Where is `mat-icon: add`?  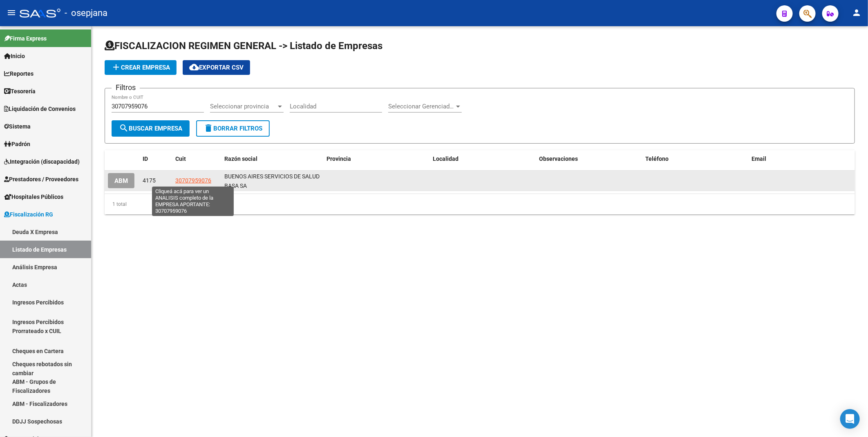
mat-icon: add is located at coordinates (116, 67).